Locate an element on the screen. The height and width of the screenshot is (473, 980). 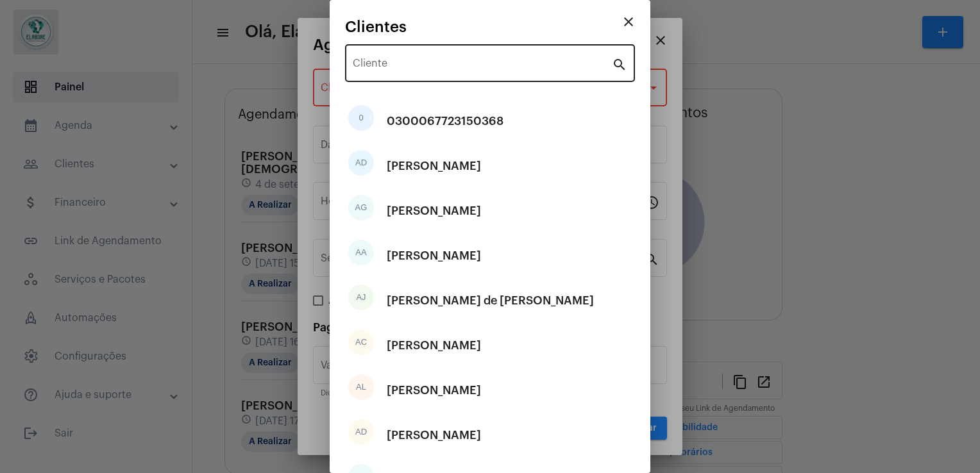
div: 0300067723150368 is located at coordinates (445, 121).